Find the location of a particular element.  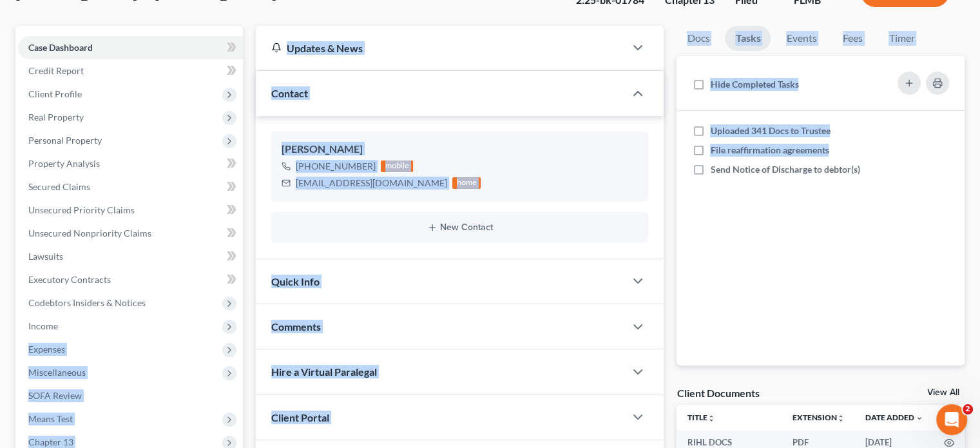

a: Property Analysis is located at coordinates (130, 164).